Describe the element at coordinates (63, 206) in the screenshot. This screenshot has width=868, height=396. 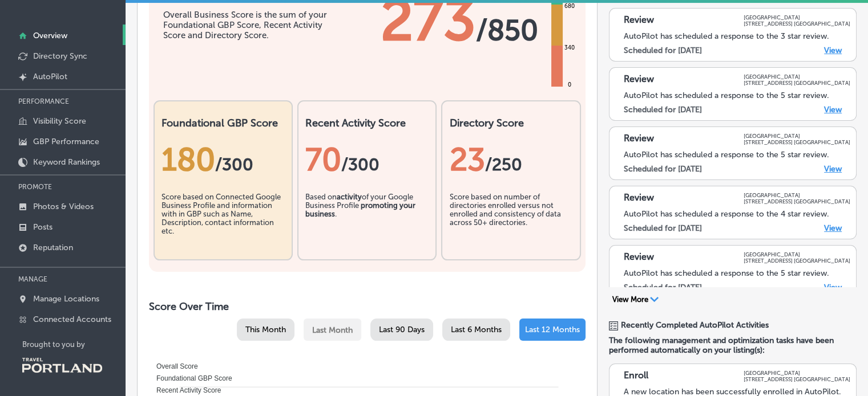
I see `p: Photos & Videos` at that location.